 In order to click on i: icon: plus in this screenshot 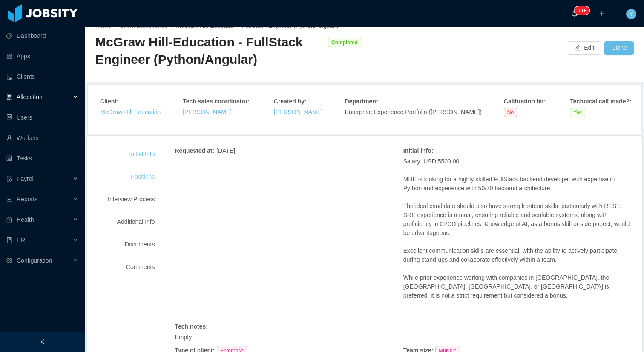, I will do `click(602, 14)`.